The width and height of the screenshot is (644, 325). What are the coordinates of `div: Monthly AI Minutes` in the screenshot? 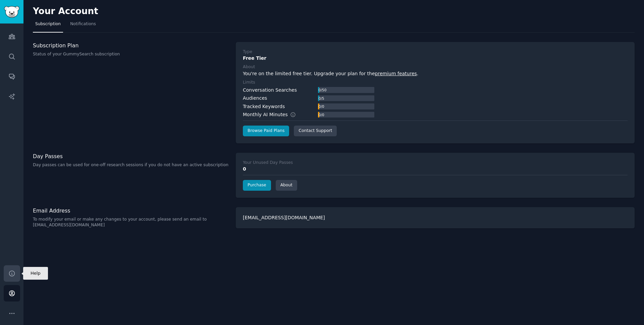 It's located at (273, 114).